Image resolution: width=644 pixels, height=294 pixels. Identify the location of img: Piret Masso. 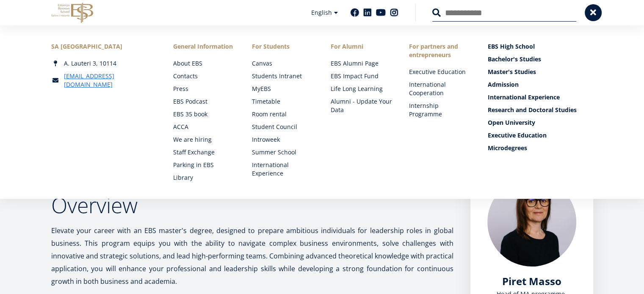
(532, 222).